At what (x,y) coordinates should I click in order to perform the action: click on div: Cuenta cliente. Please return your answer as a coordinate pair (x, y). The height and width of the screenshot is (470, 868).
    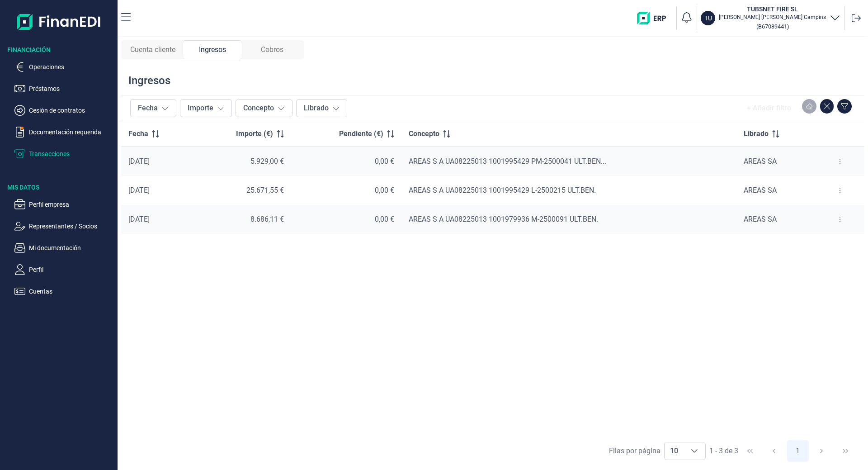
    Looking at the image, I should click on (153, 50).